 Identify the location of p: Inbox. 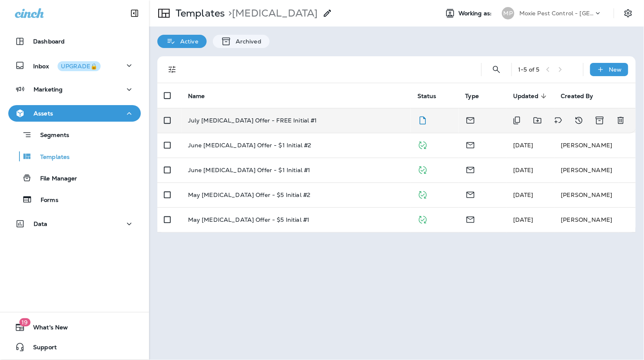
(67, 65).